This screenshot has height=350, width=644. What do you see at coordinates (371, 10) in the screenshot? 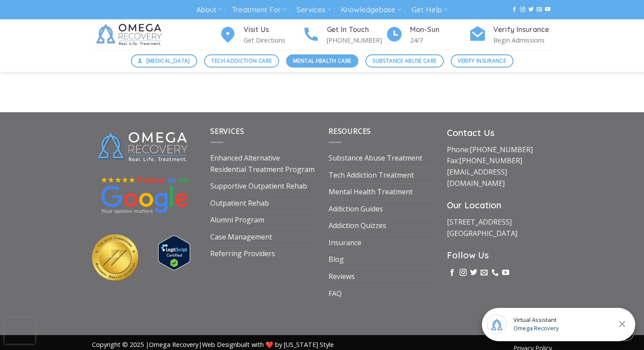
I see `a: Knowledgebase` at bounding box center [371, 10].